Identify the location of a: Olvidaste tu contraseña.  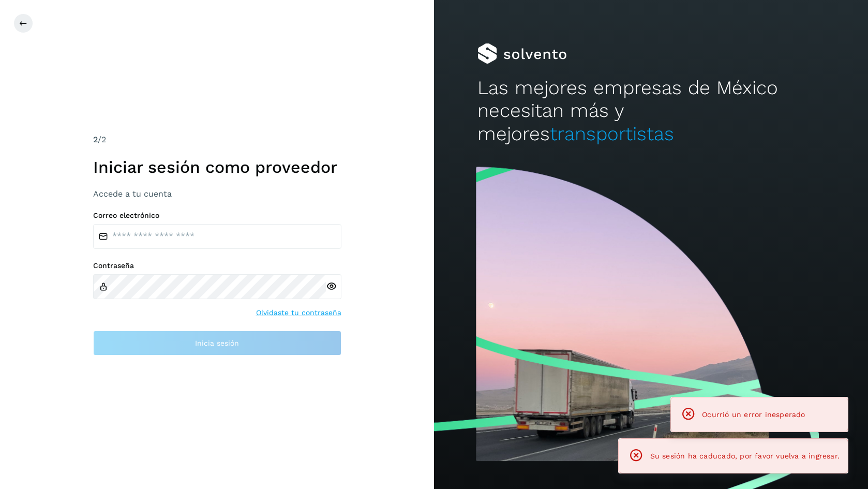
(299, 312).